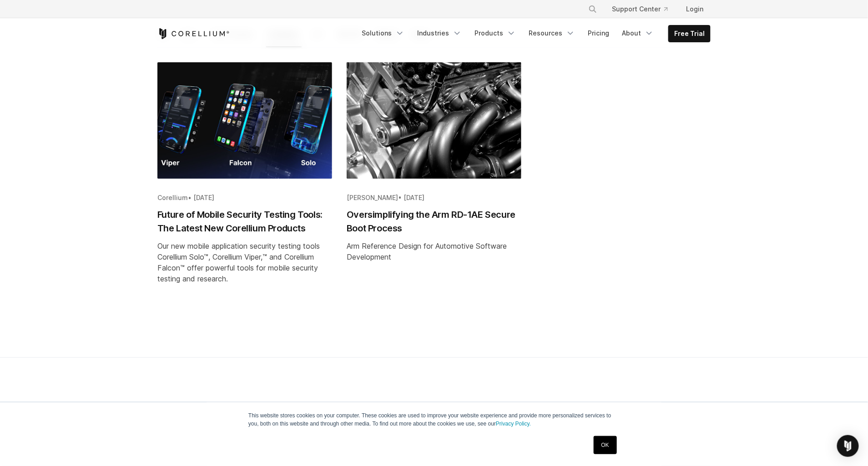  What do you see at coordinates (605, 445) in the screenshot?
I see `a: OK` at bounding box center [605, 445].